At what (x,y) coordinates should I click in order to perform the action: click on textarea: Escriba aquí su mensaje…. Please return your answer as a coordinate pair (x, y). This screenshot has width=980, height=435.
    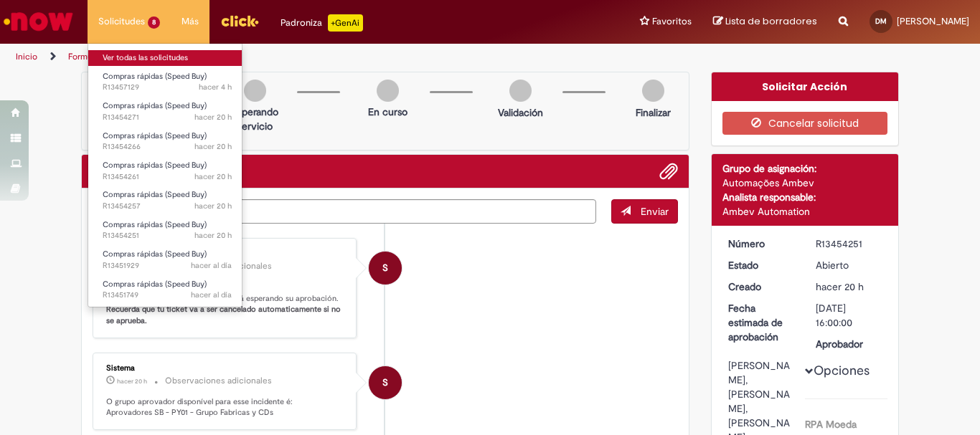
    Looking at the image, I should click on (344, 212).